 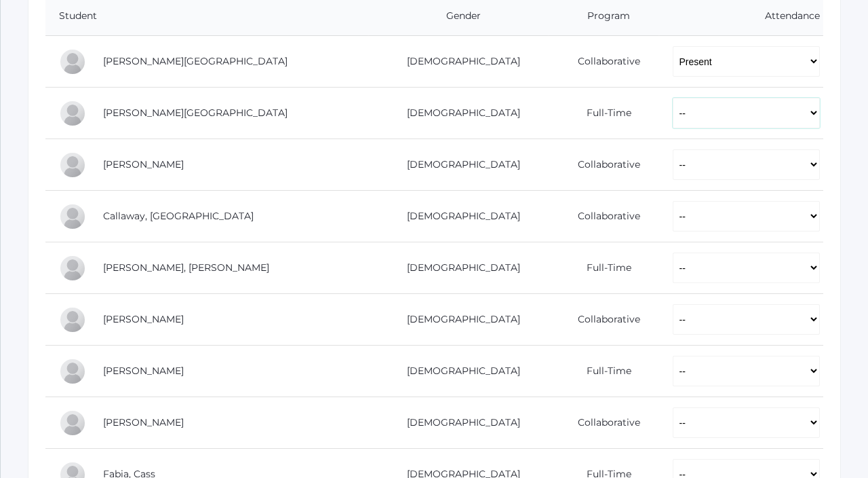 What do you see at coordinates (72, 62) in the screenshot?
I see `div: Charlotte Bair` at bounding box center [72, 62].